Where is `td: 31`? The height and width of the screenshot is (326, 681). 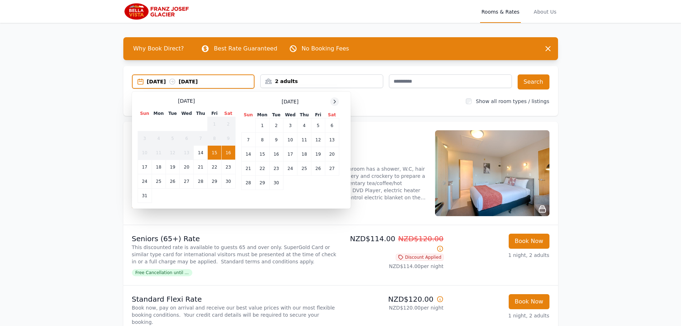
td: 31 is located at coordinates (144, 195).